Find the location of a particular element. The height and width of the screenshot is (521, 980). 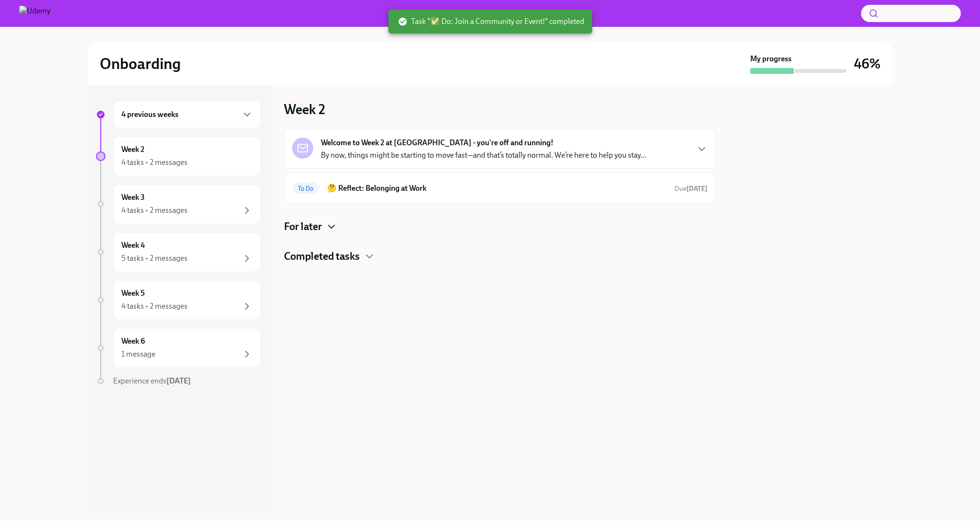

h6: Week 3 is located at coordinates (133, 198).